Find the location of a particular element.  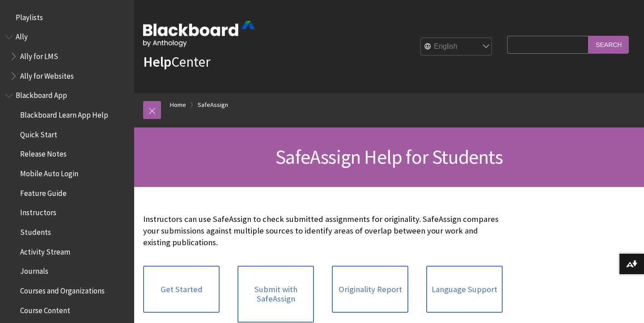

span: Mobile Auto Login is located at coordinates (49, 172).